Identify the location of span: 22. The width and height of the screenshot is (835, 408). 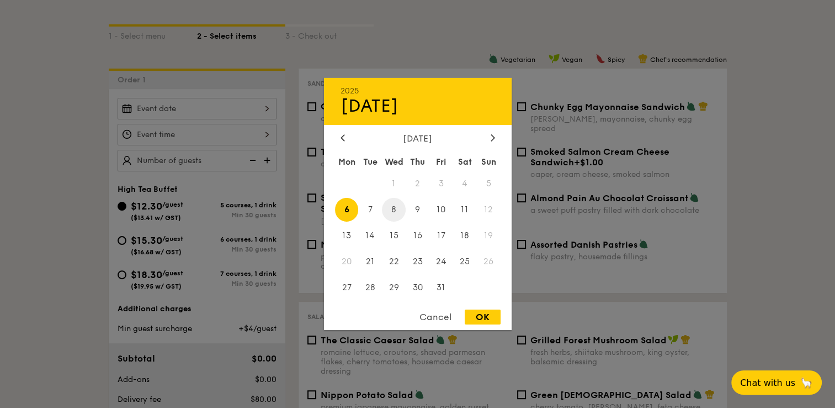
(394, 261).